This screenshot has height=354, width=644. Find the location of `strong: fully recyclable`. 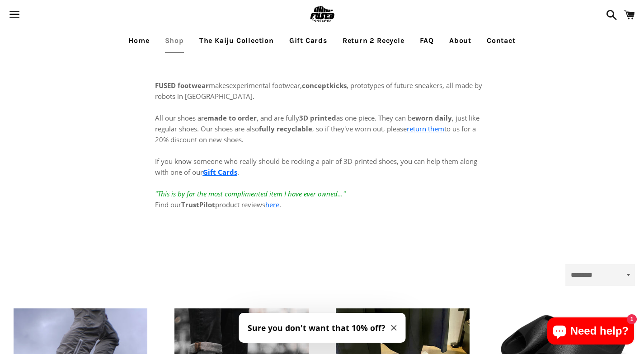

strong: fully recyclable is located at coordinates (285, 129).